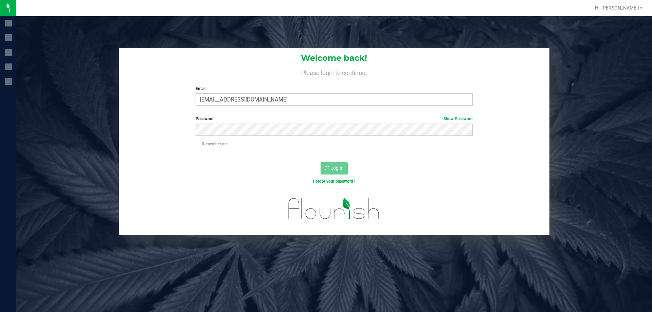  Describe the element at coordinates (334, 181) in the screenshot. I see `a: Forgot your password?` at that location.